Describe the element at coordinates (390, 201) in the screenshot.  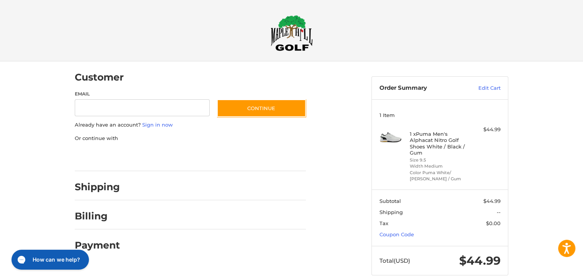
I see `span: Subtotal` at that location.